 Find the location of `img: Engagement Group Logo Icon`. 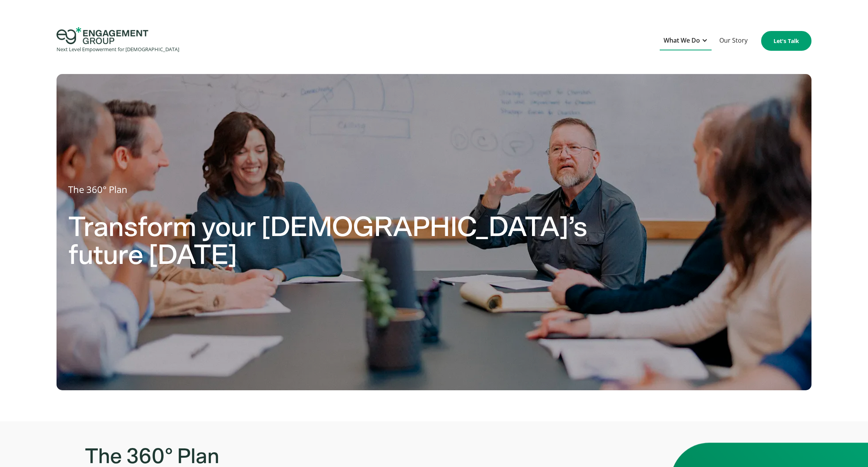

img: Engagement Group Logo Icon is located at coordinates (102, 36).